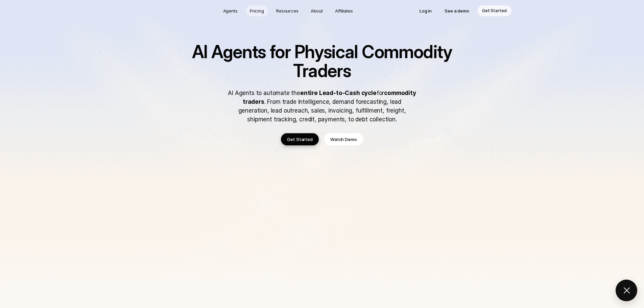  What do you see at coordinates (344, 11) in the screenshot?
I see `p: Affiliates` at bounding box center [344, 11].